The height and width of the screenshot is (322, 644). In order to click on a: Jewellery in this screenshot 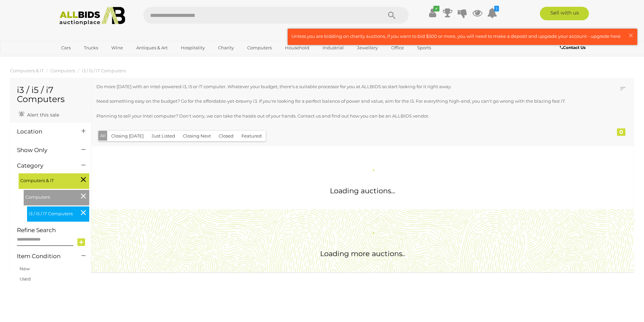, I will do `click(368, 48)`.